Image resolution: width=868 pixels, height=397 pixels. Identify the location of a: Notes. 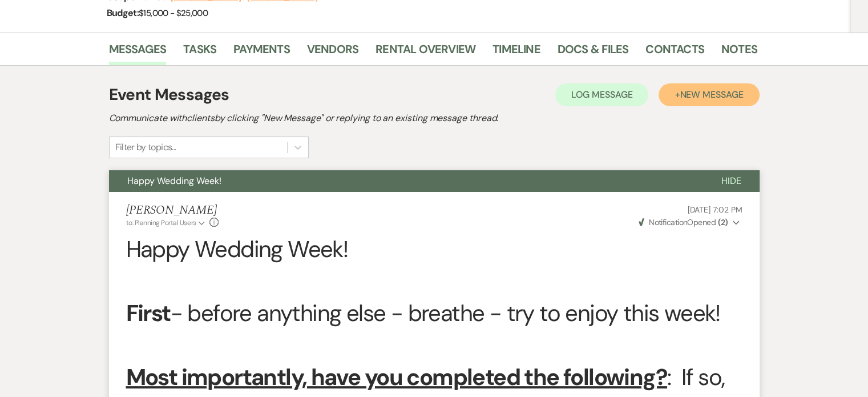
(739, 53).